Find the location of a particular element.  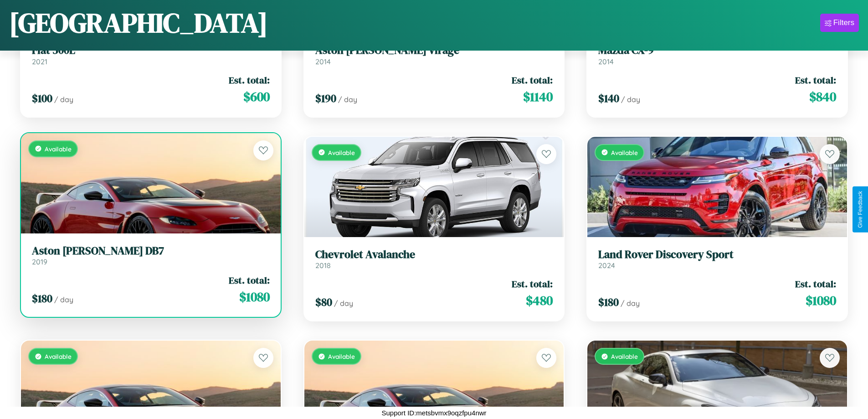

button: Filters is located at coordinates (839, 23).